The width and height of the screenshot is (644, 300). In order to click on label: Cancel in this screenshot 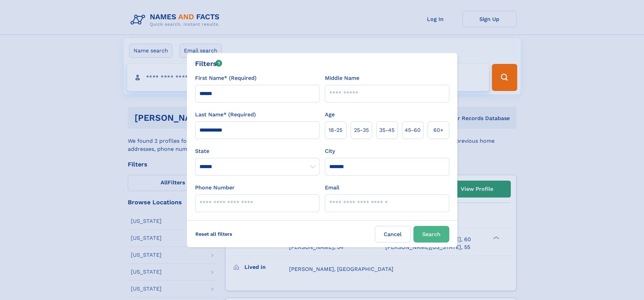, I will do `click(393, 234)`.